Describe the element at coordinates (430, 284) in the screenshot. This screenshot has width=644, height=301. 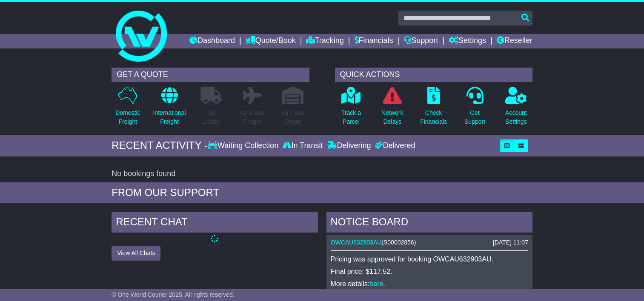
I see `p: More details: .` at that location.